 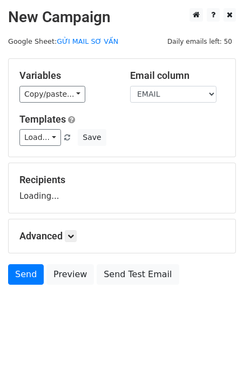 I want to click on h5: Advanced, so click(x=122, y=236).